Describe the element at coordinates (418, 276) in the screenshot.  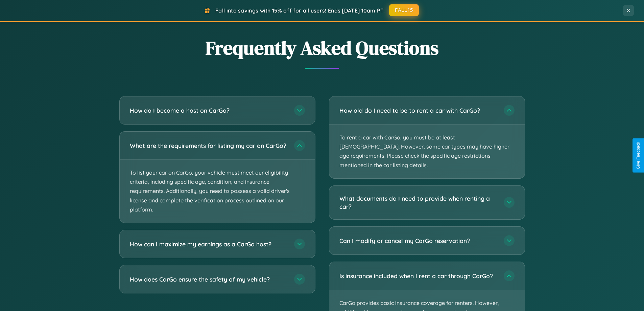
I see `h3: Is insurance included when I rent a car through CarGo?` at that location.